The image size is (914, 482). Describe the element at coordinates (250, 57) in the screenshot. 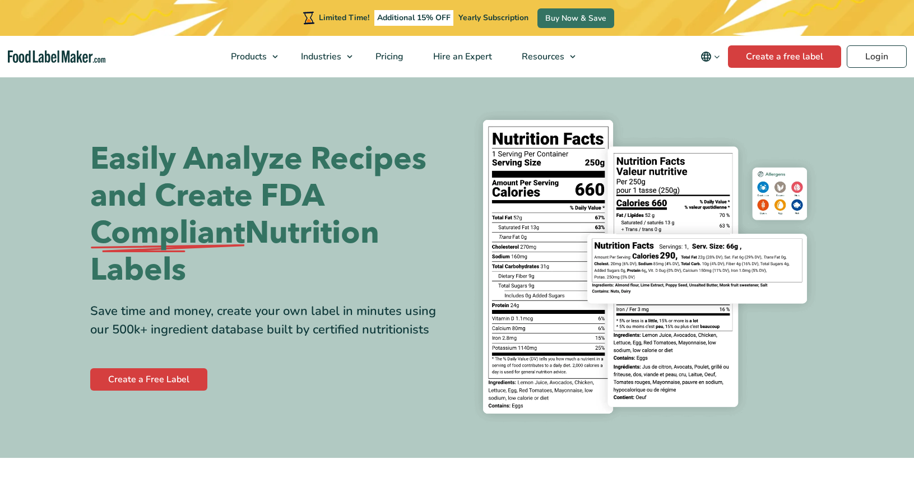

I see `a: Products` at that location.